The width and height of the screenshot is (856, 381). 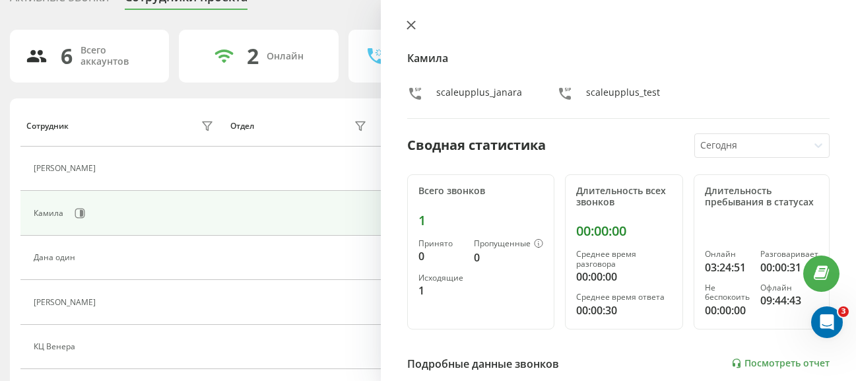 What do you see at coordinates (844, 312) in the screenshot?
I see `span: 3` at bounding box center [844, 312].